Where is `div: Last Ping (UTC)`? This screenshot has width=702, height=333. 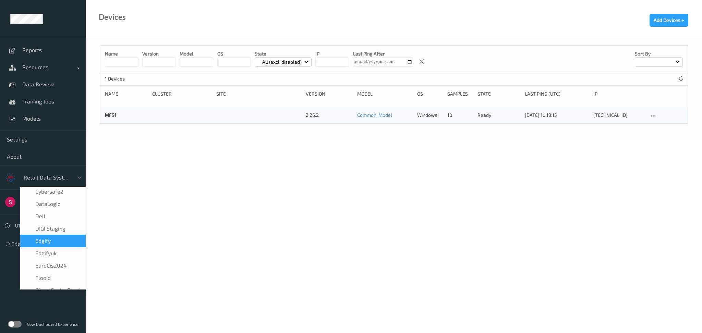
div: Last Ping (UTC) is located at coordinates (556, 94).